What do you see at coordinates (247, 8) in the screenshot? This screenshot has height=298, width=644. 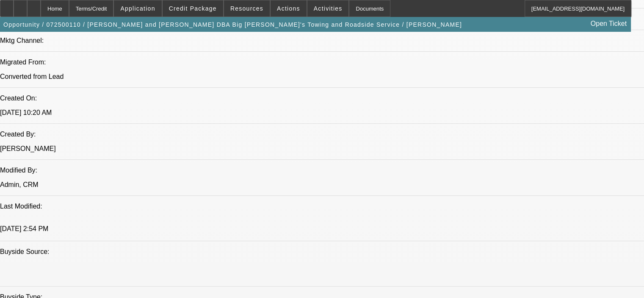 I see `span: Resources` at bounding box center [247, 8].